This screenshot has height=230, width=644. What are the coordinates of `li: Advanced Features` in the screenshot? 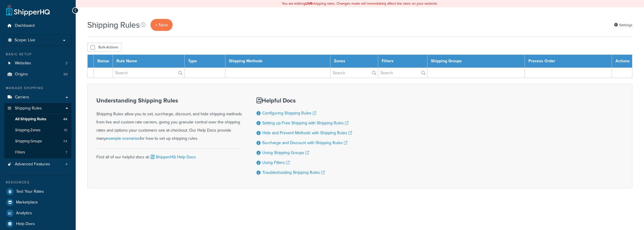 It's located at (38, 164).